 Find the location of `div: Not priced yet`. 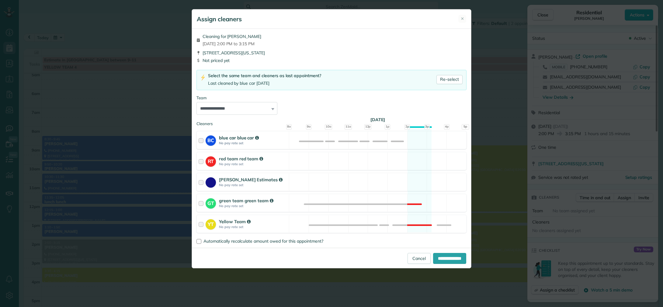

div: Not priced yet is located at coordinates (331, 61).